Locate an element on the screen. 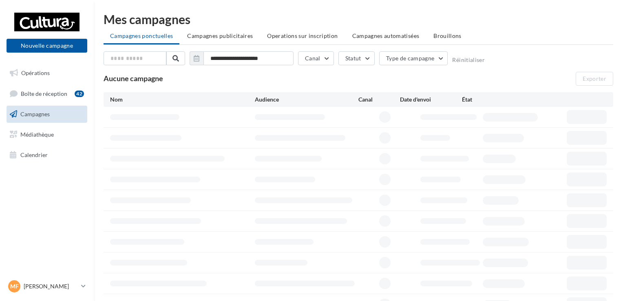  span: Aucune campagne is located at coordinates (133, 78).